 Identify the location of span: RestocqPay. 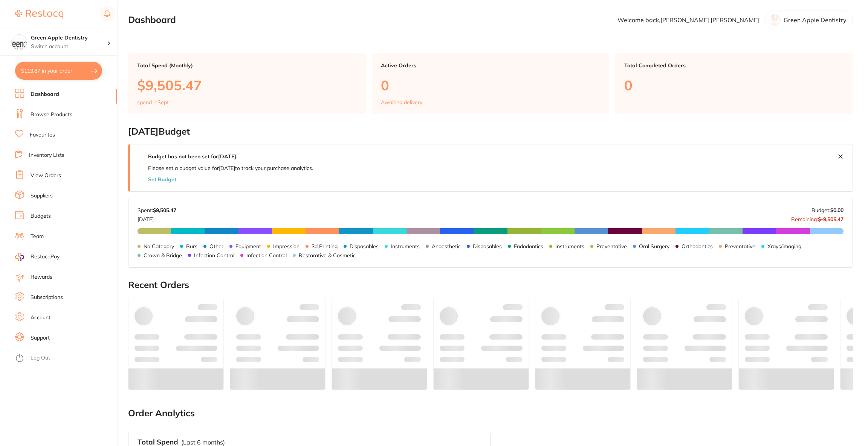
(44, 257).